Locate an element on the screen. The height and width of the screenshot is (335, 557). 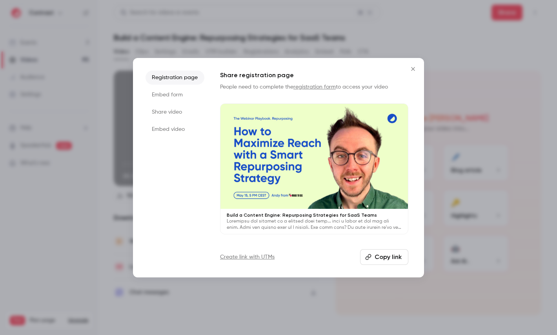
a: registration form is located at coordinates (315, 87).